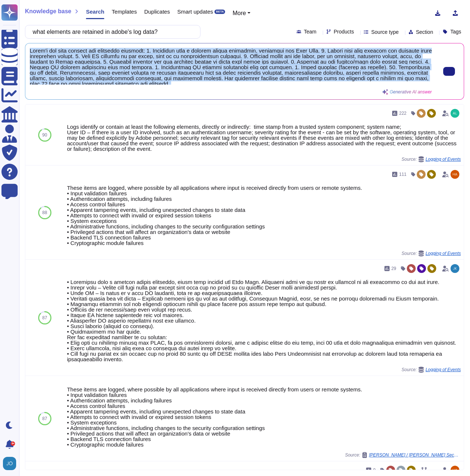 The width and height of the screenshot is (470, 476). What do you see at coordinates (403, 113) in the screenshot?
I see `span: 222` at bounding box center [403, 113].